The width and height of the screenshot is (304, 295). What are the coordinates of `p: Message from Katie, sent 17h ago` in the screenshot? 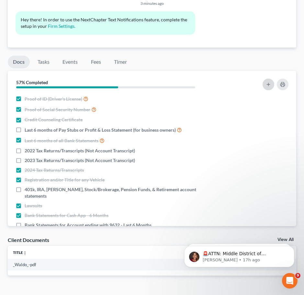 It's located at (70, 28).